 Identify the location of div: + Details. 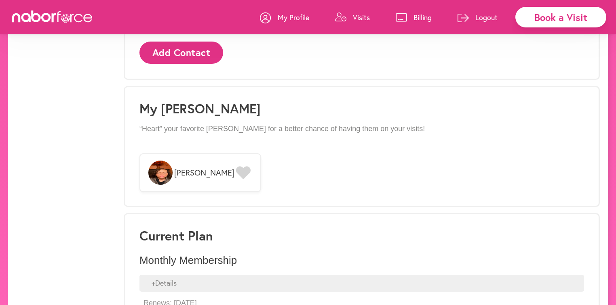
(362, 284).